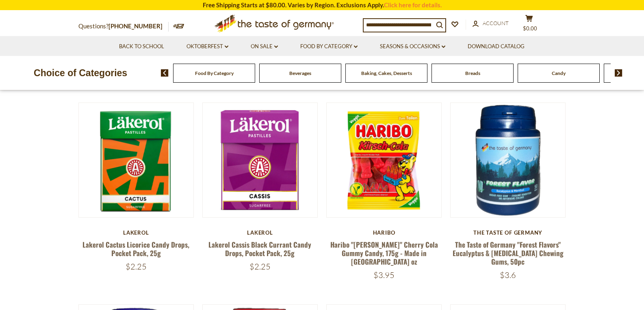  What do you see at coordinates (558, 73) in the screenshot?
I see `a: Candy` at bounding box center [558, 73].